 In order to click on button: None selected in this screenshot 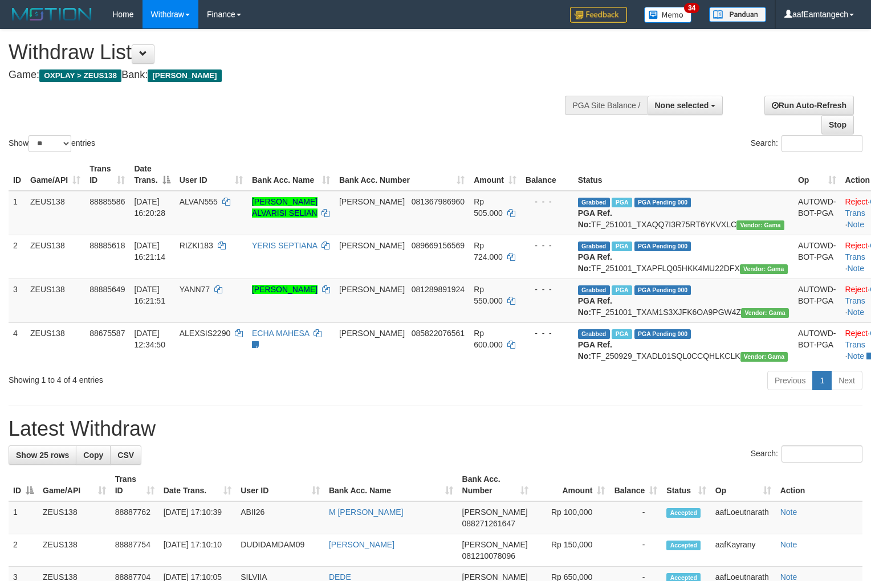, I will do `click(685, 105)`.